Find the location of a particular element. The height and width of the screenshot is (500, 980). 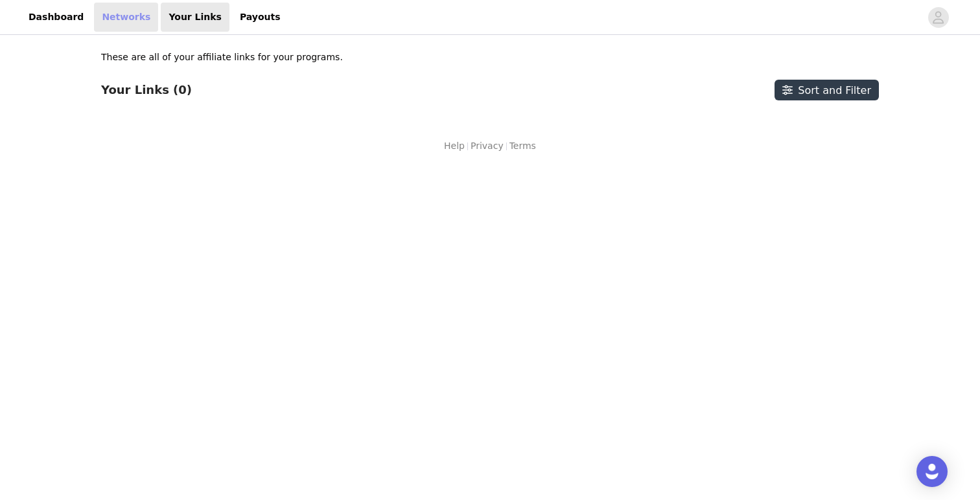

p: Privacy is located at coordinates (487, 146).